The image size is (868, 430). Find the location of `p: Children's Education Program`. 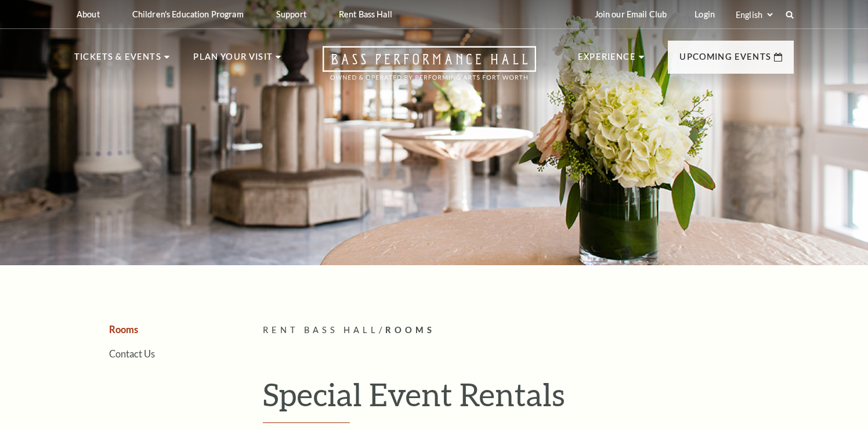

p: Children's Education Program is located at coordinates (188, 14).